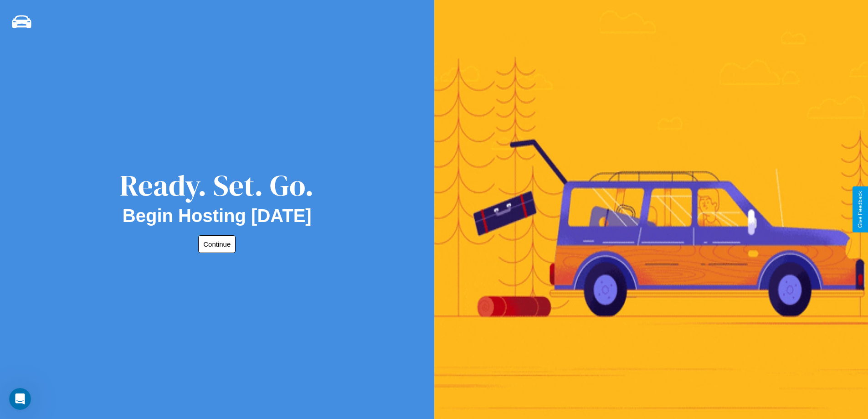  What do you see at coordinates (860, 209) in the screenshot?
I see `div: Give Feedback` at bounding box center [860, 209].